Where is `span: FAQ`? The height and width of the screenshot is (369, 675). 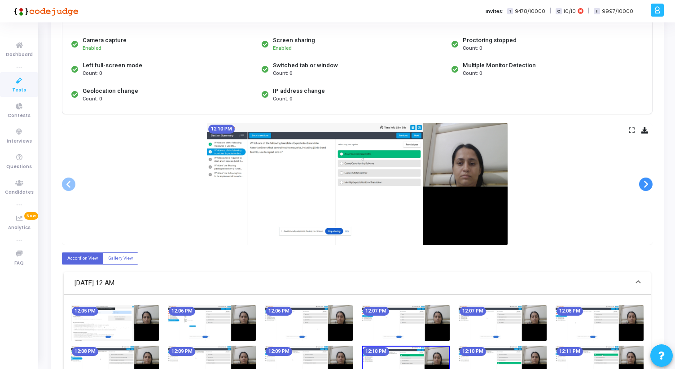
span: FAQ is located at coordinates (19, 263).